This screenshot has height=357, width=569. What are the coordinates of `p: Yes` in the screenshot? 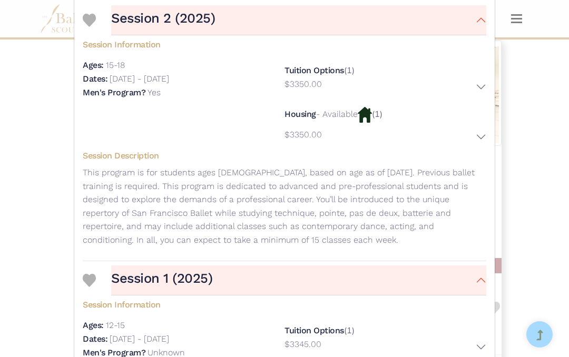 It's located at (154, 92).